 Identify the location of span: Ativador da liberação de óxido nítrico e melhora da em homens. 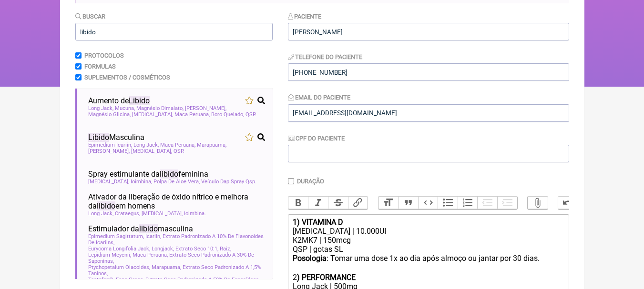
(177, 202).